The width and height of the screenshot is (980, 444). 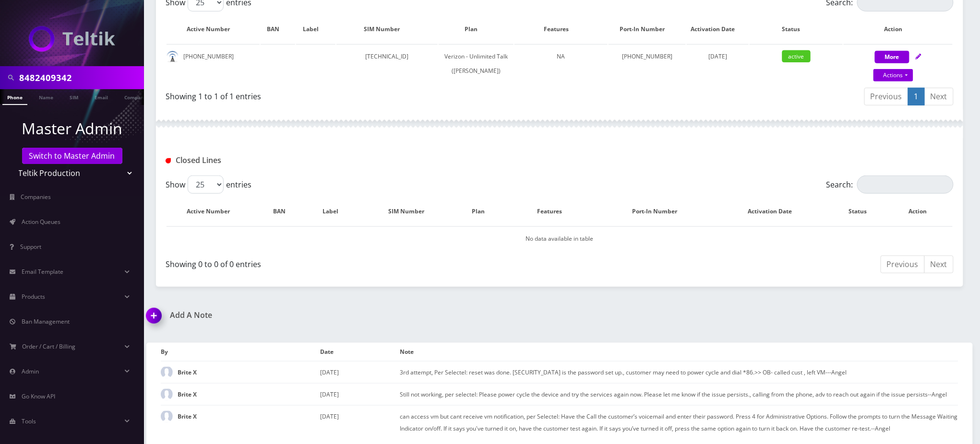 I want to click on h1: Closed Lines, so click(x=292, y=160).